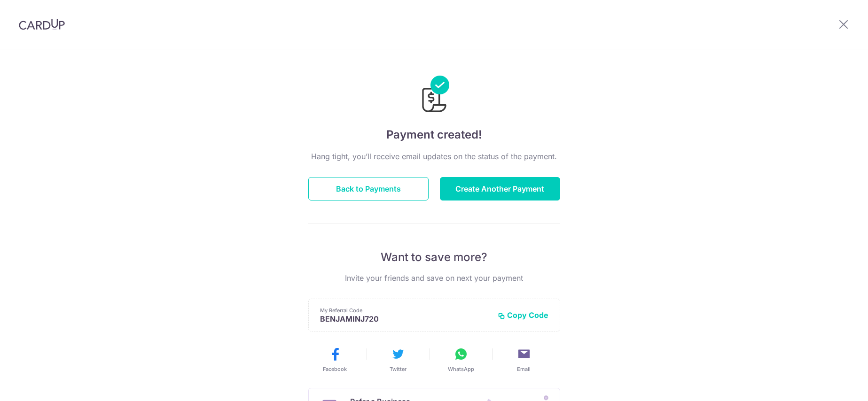 Image resolution: width=868 pixels, height=401 pixels. I want to click on button: Create Another Payment, so click(500, 188).